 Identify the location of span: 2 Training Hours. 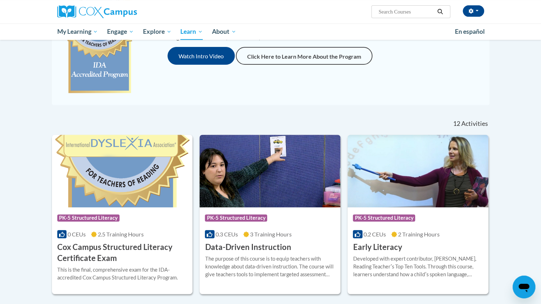
(418, 234).